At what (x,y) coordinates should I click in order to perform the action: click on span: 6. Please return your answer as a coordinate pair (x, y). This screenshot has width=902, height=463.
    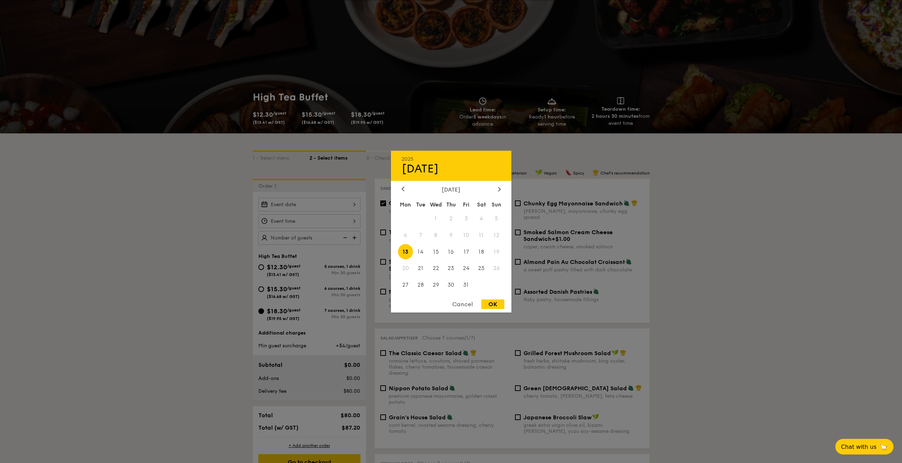
    Looking at the image, I should click on (406, 235).